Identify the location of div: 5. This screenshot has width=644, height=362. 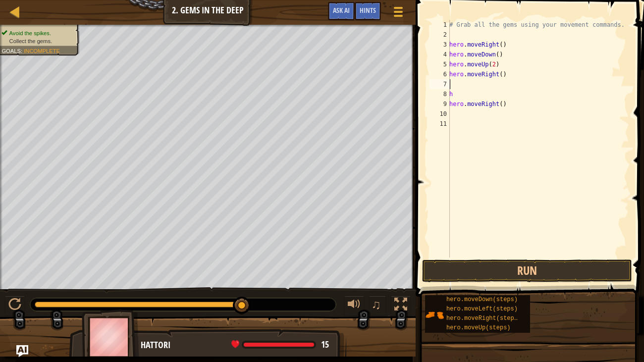
(439, 65).